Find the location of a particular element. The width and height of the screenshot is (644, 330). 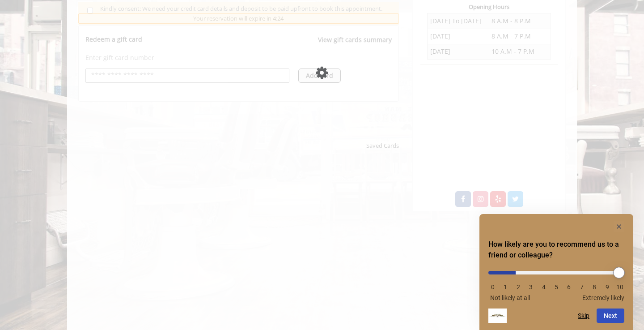

span: Extremely likely is located at coordinates (603, 297).